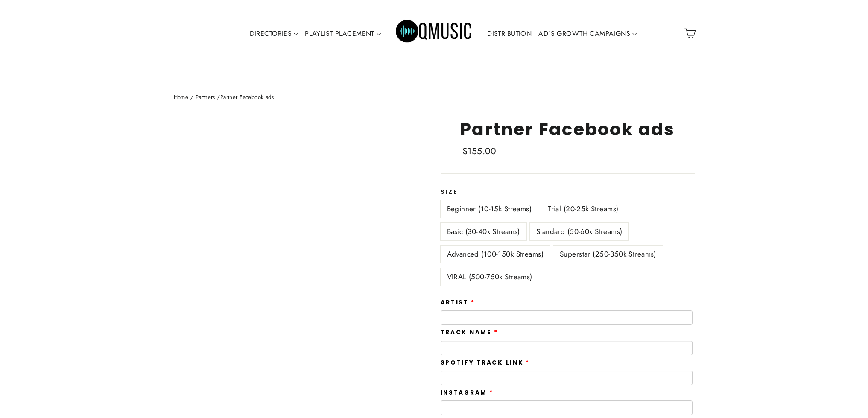 The image size is (868, 418). What do you see at coordinates (568, 192) in the screenshot?
I see `label: Size` at bounding box center [568, 192].